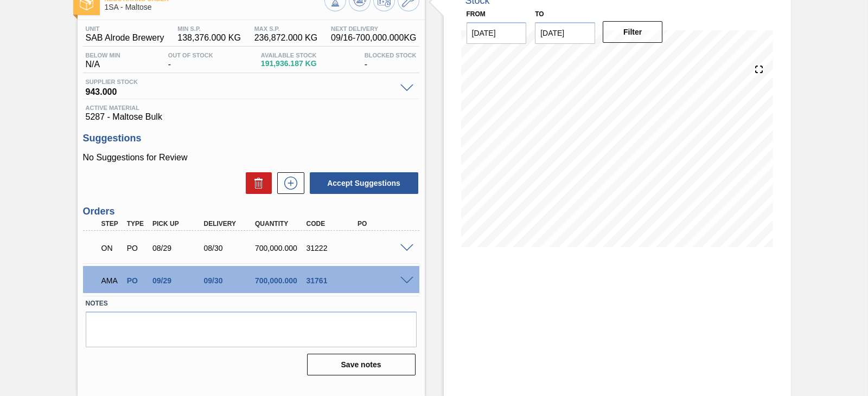 This screenshot has height=396, width=868. What do you see at coordinates (476, 14) in the screenshot?
I see `label: From` at bounding box center [476, 14].